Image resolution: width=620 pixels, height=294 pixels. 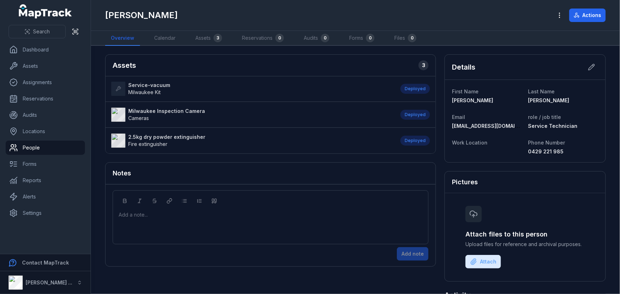 I want to click on a: Overview, so click(x=123, y=38).